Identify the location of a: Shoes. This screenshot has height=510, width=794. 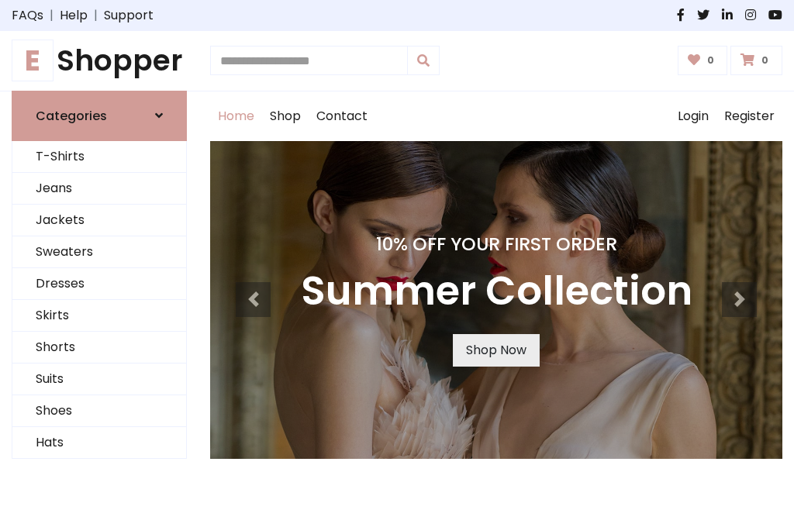
(99, 411).